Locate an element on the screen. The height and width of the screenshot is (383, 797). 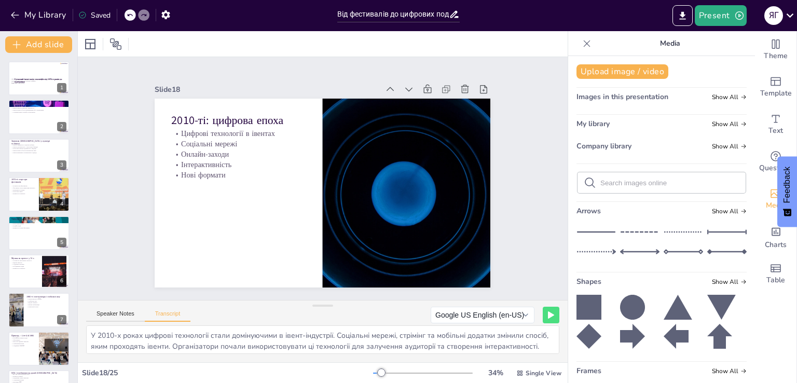
div: Layout is located at coordinates (90, 44).